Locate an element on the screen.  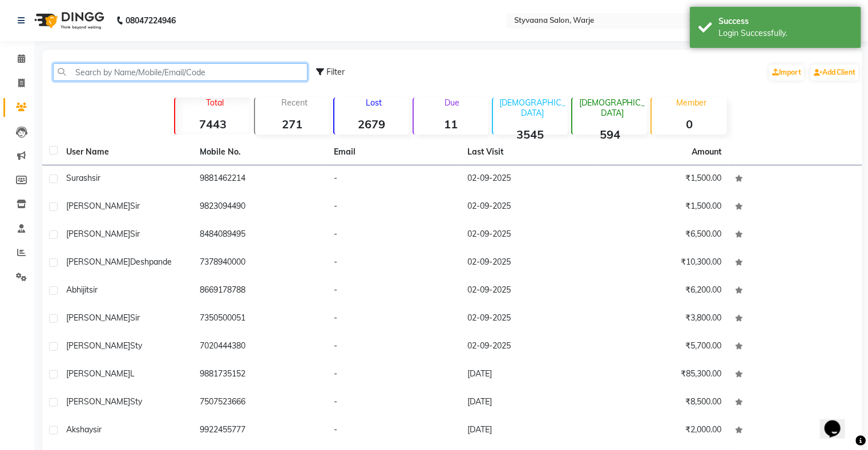
span: deshpande is located at coordinates (151, 262).